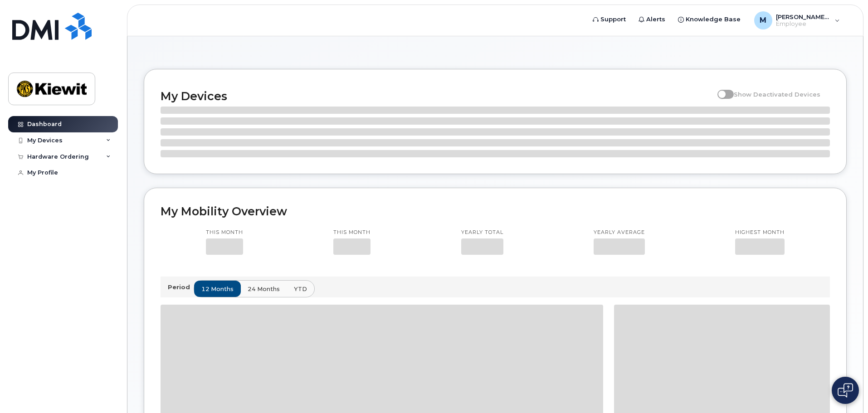 This screenshot has height=413, width=868. Describe the element at coordinates (180, 287) in the screenshot. I see `p: Period` at that location.